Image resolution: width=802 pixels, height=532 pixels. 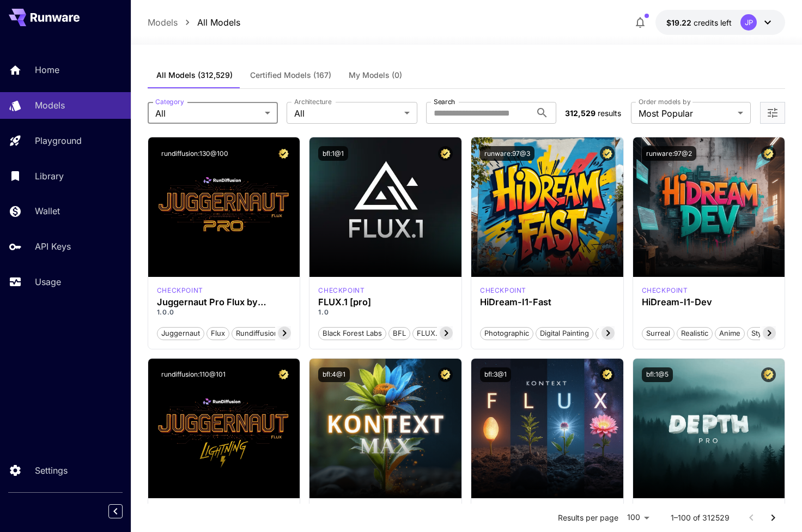 I want to click on span: results, so click(x=610, y=112).